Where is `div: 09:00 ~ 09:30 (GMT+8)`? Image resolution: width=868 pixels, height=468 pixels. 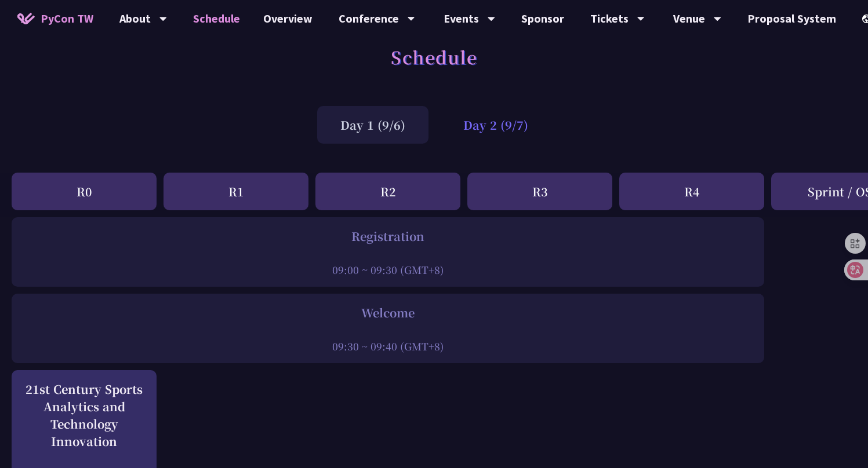
div: 09:00 ~ 09:30 (GMT+8) is located at coordinates (388, 270).